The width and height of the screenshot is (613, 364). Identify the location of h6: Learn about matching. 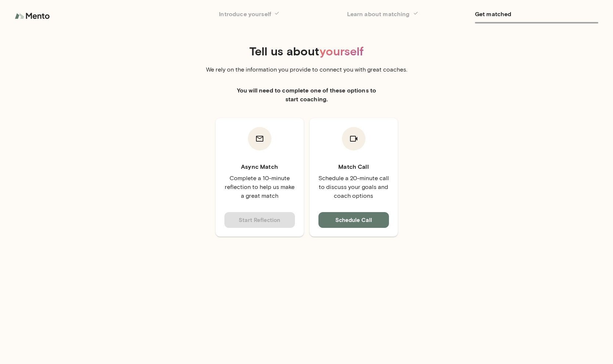
(409, 14).